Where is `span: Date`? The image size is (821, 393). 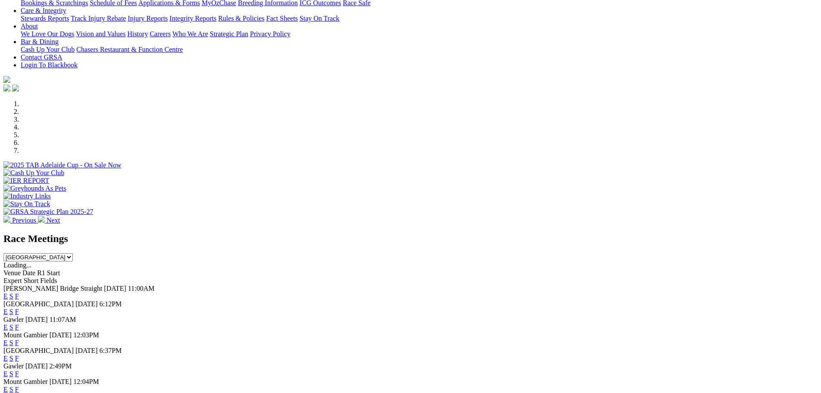 span: Date is located at coordinates (29, 272).